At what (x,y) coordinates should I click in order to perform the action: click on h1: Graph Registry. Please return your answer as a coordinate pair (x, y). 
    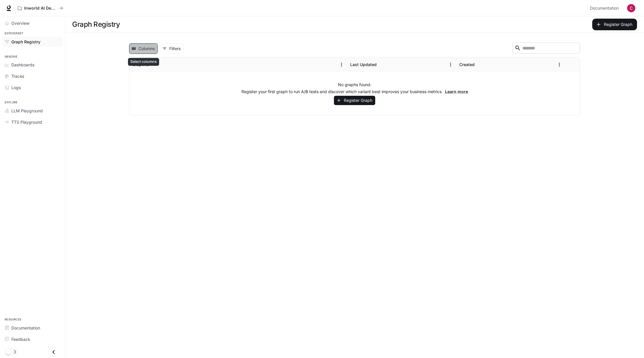
    Looking at the image, I should click on (96, 25).